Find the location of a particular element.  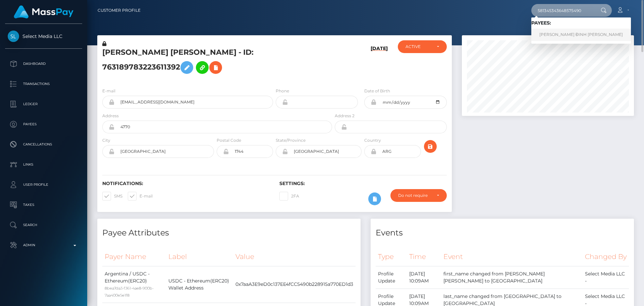

th: Value is located at coordinates (294, 257).